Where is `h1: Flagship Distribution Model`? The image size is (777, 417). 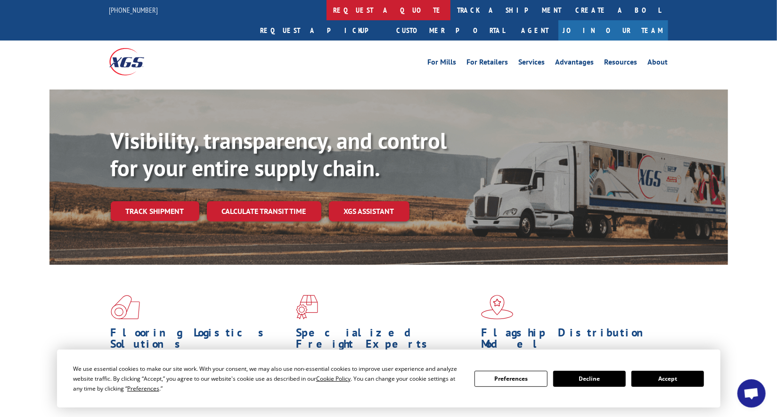
h1: Flagship Distribution Model is located at coordinates (570, 340).